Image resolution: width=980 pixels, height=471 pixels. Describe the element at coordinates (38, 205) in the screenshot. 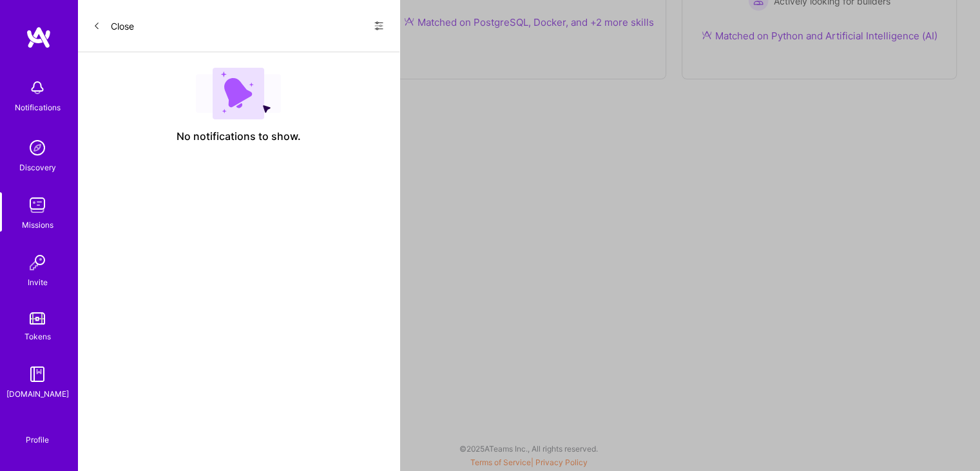

I see `img: teamwork` at that location.